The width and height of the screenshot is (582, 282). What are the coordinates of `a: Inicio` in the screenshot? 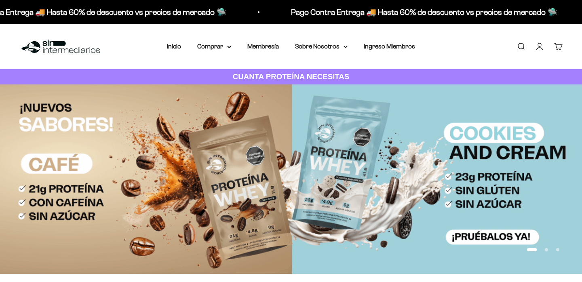 It's located at (174, 46).